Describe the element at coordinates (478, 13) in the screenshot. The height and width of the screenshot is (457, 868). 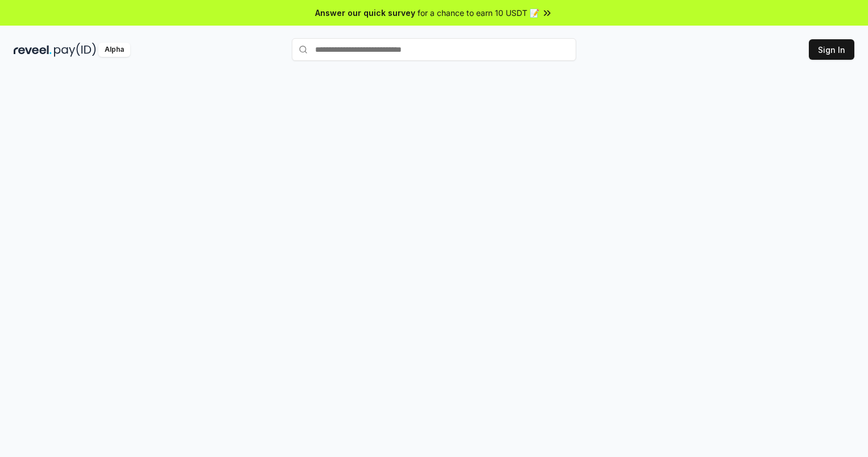
I see `span: for a chance to earn 10 USDT 📝` at that location.